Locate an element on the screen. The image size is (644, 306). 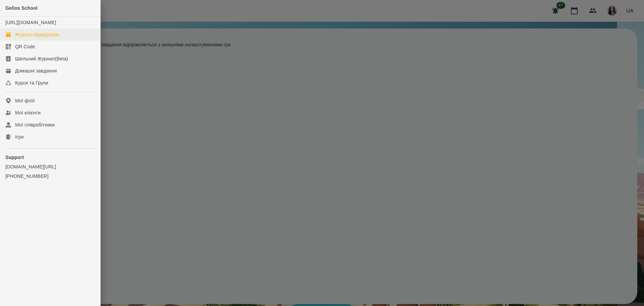
div: Мої філії is located at coordinates (24, 100).